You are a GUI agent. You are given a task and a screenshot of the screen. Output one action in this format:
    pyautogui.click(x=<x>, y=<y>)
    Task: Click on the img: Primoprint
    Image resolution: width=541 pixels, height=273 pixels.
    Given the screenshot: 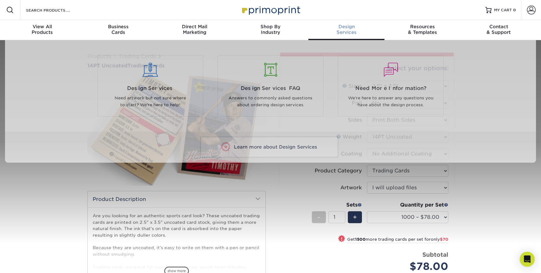 What is the action you would take?
    pyautogui.click(x=270, y=10)
    